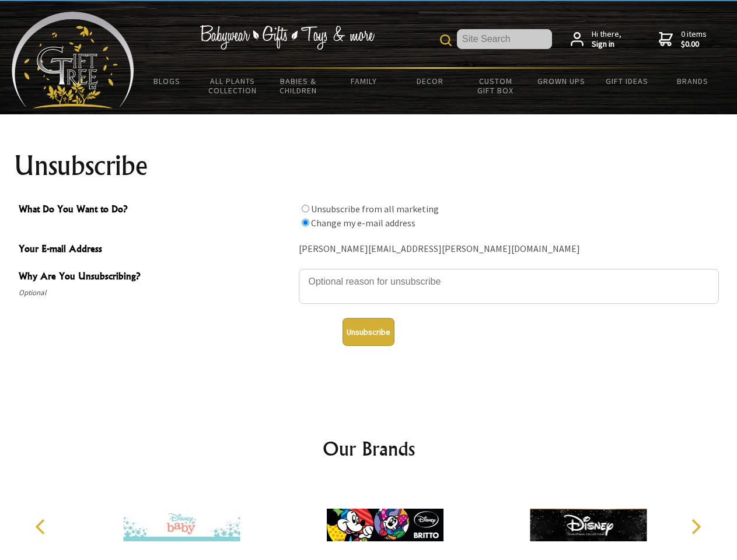  Describe the element at coordinates (495, 86) in the screenshot. I see `a: Custom Gift Box` at that location.